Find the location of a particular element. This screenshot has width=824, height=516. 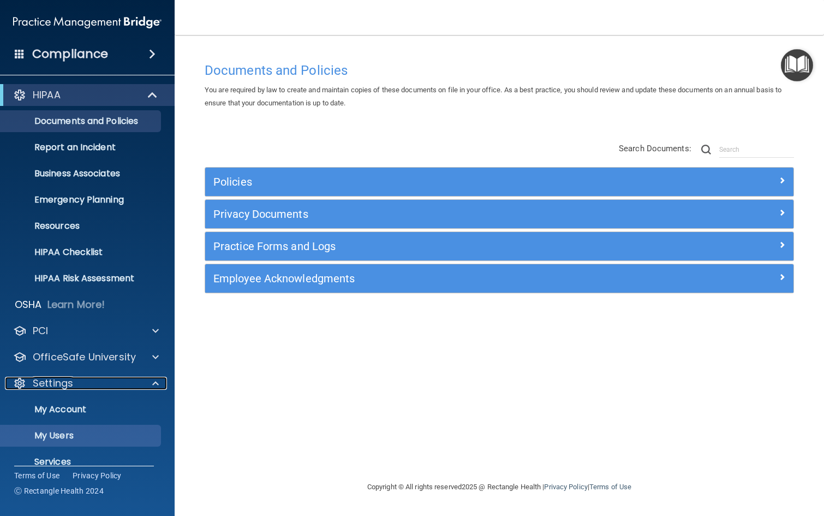

a: HIPAA is located at coordinates (86, 95).